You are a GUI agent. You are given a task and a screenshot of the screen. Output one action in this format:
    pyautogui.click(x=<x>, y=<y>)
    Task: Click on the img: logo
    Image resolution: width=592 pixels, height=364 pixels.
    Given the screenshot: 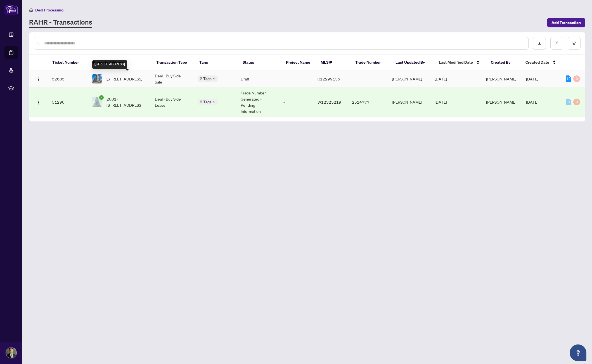 What is the action you would take?
    pyautogui.click(x=11, y=9)
    